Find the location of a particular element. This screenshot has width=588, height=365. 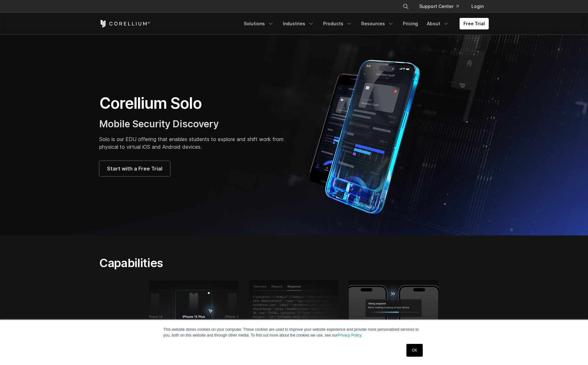

img: iPhone 17 Plus; 6 cores is located at coordinates (194, 308).